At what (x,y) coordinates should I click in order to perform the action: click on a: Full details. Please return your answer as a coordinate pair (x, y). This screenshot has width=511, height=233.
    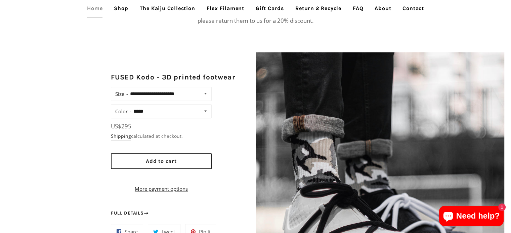
    Looking at the image, I should click on (130, 214).